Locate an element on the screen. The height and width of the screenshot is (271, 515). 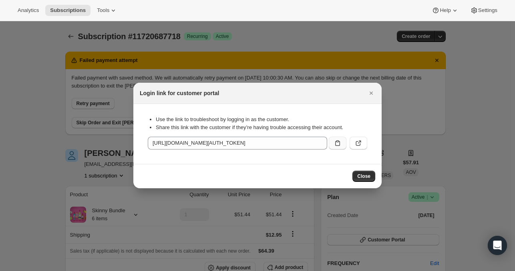
button: Tools is located at coordinates (107, 10).